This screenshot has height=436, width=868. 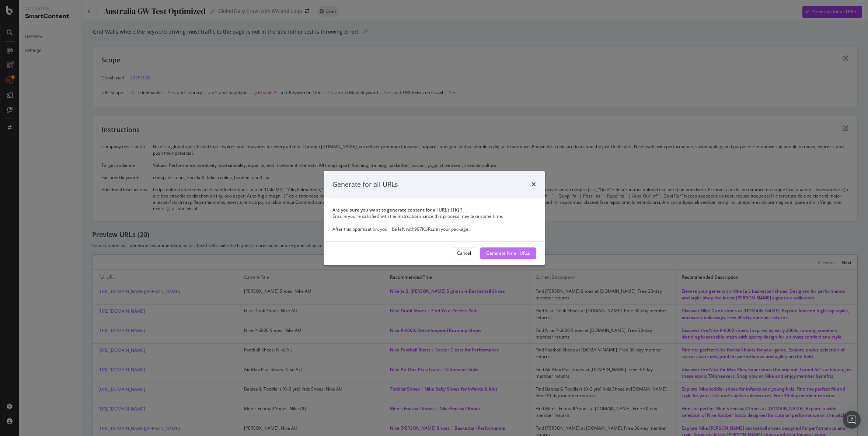 What do you see at coordinates (508, 253) in the screenshot?
I see `button: Generate for all URLs` at bounding box center [508, 253].